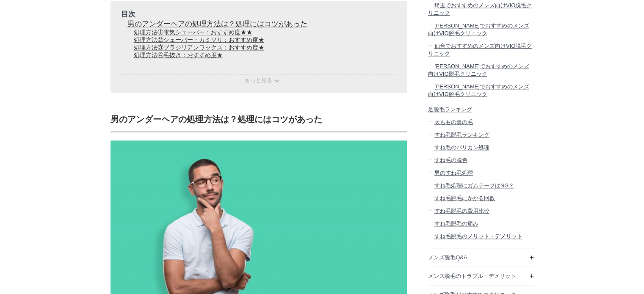 This screenshot has width=644, height=294. Describe the element at coordinates (480, 50) in the screenshot. I see `span: 仙台でおすすめのメンズ向けVIO脱毛クリニック` at that location.